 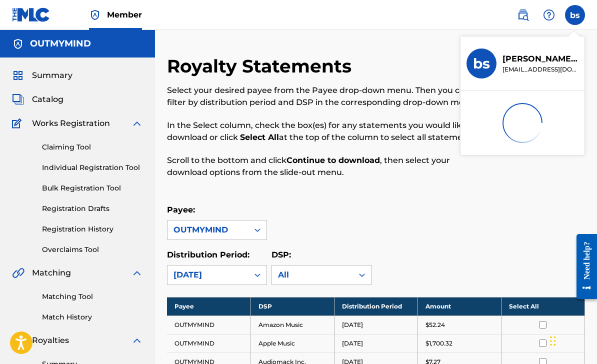 I want to click on p: brian saadeh, so click(x=541, y=59).